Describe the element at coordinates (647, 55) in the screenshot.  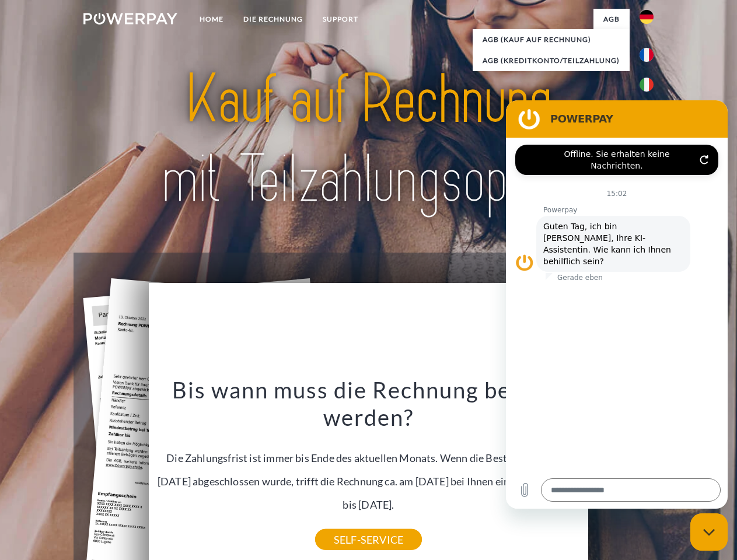
I see `img: fr` at that location.